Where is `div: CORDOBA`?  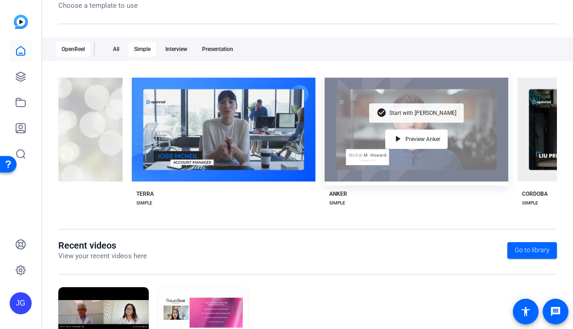
div: CORDOBA is located at coordinates (535, 194).